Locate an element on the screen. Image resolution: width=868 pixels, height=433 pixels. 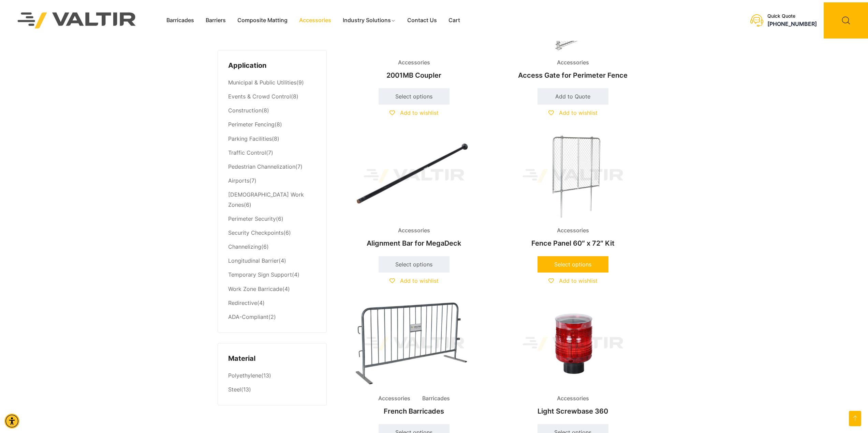
h2: Fence Panel 60″ x 72″ Kit is located at coordinates (573, 243).